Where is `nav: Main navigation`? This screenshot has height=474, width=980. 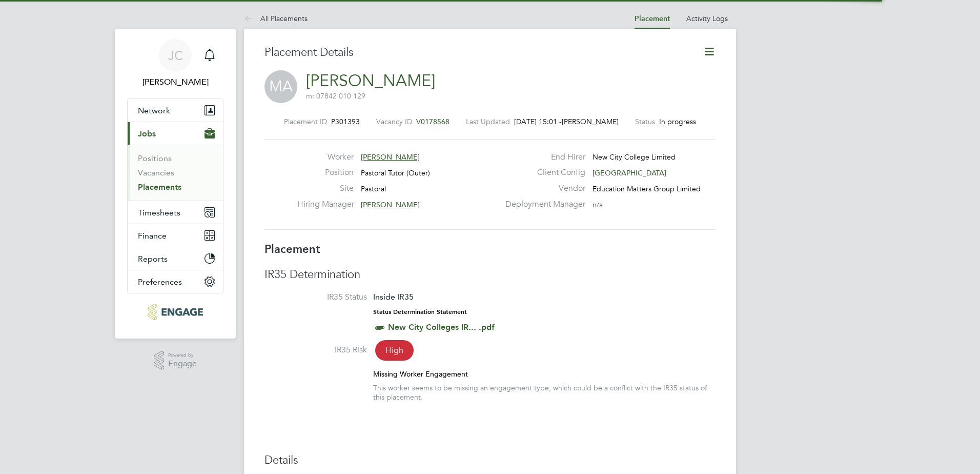 nav: Main navigation is located at coordinates (176, 183).